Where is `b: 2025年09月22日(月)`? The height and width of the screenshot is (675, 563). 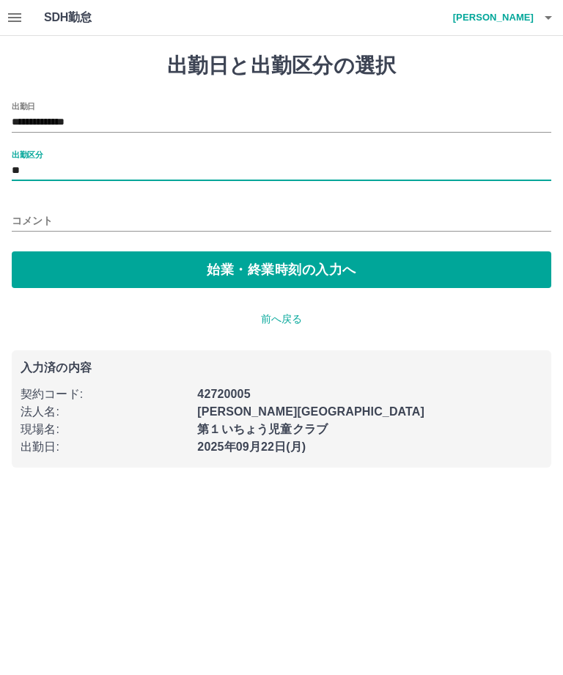 b: 2025年09月22日(月) is located at coordinates (251, 446).